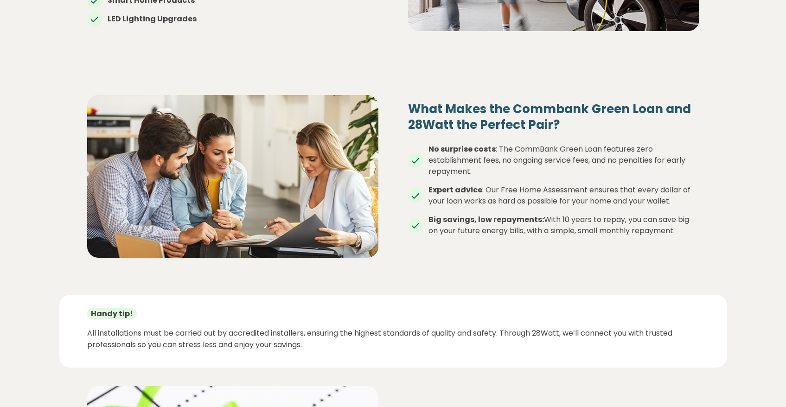 This screenshot has height=407, width=786. What do you see at coordinates (554, 196) in the screenshot?
I see `li: : Our Free Home Assessment ensures that every dollar of your loan works as hard as possible for y...` at bounding box center [554, 196].